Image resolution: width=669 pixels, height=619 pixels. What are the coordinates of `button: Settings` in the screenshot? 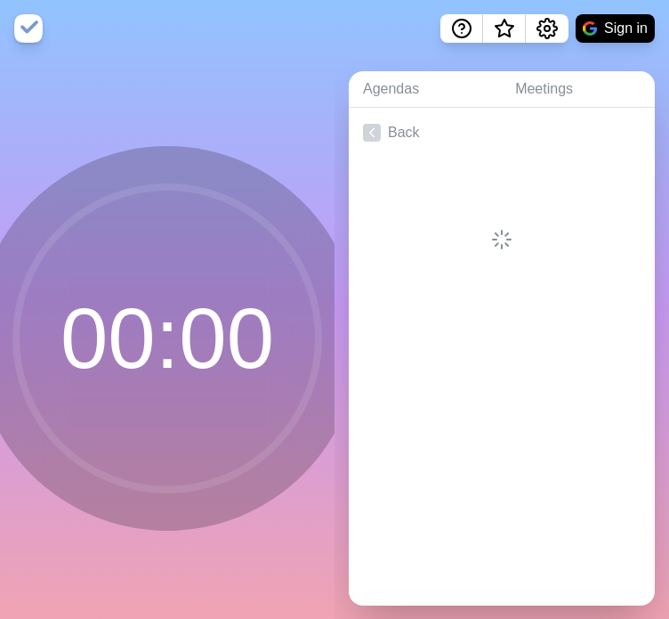 It's located at (547, 28).